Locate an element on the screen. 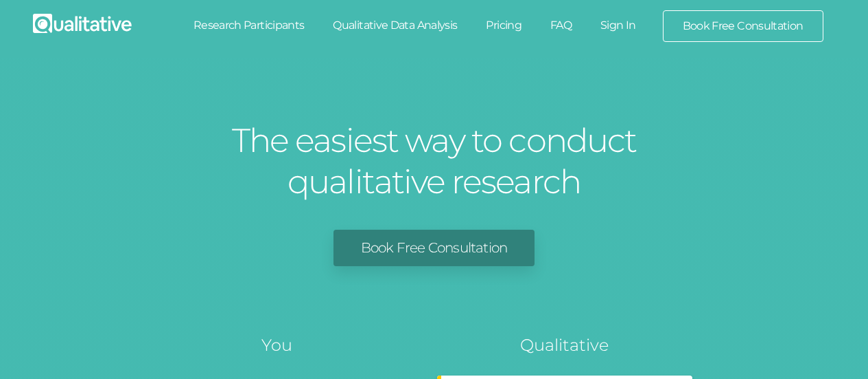  a: Sign In is located at coordinates (619, 26).